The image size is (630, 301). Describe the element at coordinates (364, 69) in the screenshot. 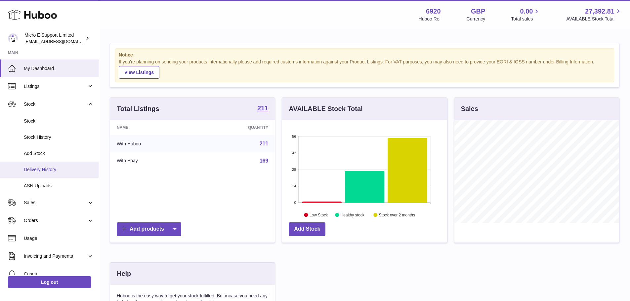

I see `div: If you're planning on sending your products internationally please add required customs informati...` at that location.